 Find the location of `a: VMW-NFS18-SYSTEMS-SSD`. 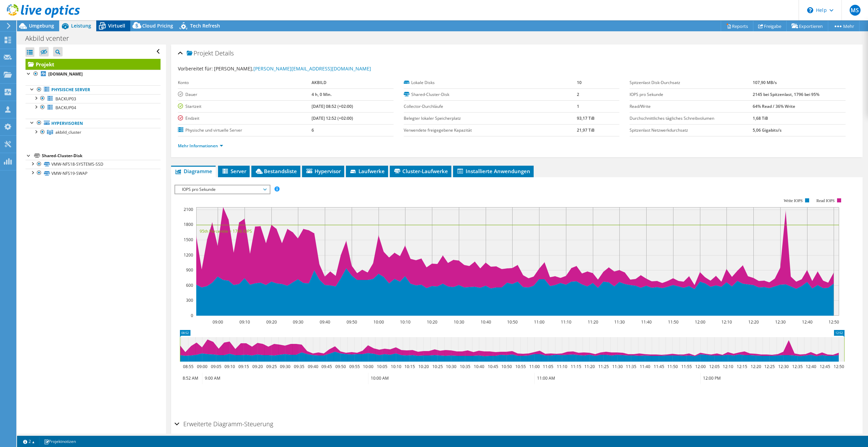

a: VMW-NFS18-SYSTEMS-SSD is located at coordinates (93, 164).